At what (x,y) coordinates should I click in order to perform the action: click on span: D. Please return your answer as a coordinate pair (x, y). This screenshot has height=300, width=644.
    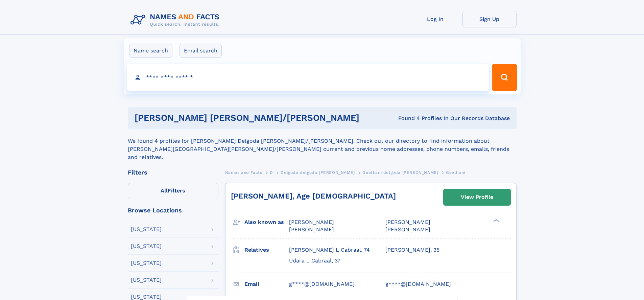
    Looking at the image, I should click on (272, 172).